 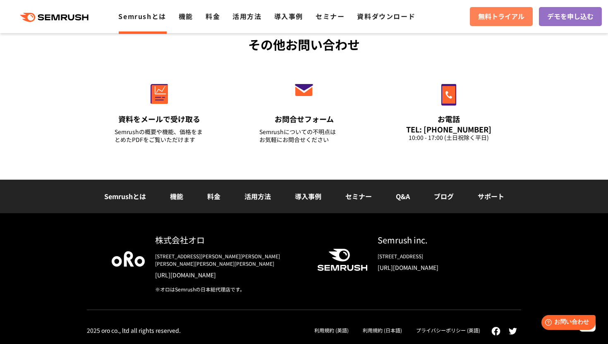 What do you see at coordinates (491, 196) in the screenshot?
I see `a: サポート` at bounding box center [491, 196].